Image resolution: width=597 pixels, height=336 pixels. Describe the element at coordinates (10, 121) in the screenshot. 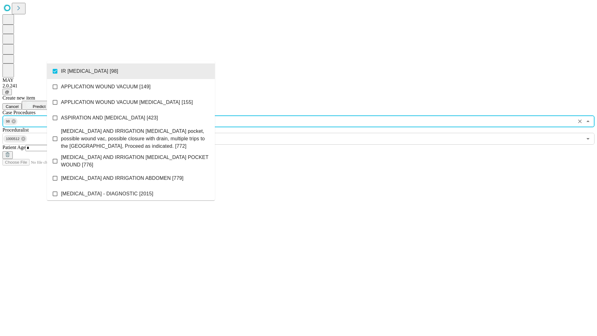

I see `div: 98` at that location.